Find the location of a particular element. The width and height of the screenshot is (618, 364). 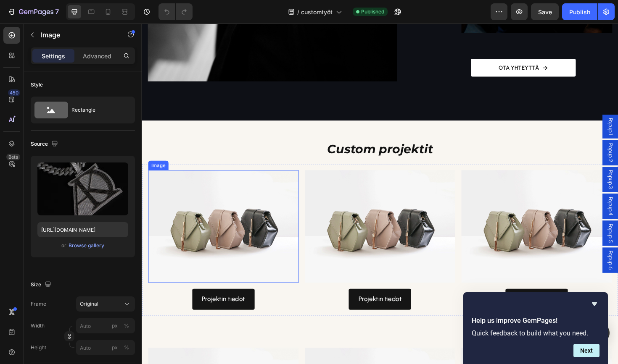

div: Size is located at coordinates (41, 284).